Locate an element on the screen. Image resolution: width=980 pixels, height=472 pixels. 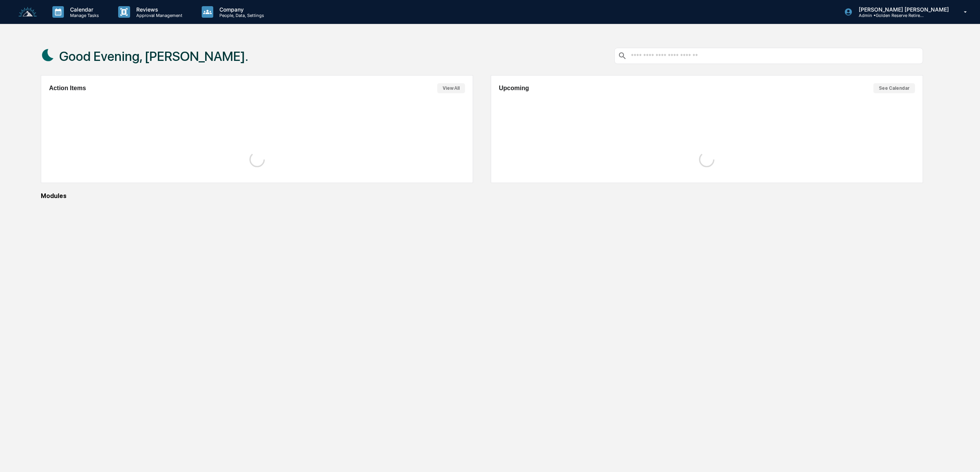
button: See Calendar is located at coordinates (895, 88).